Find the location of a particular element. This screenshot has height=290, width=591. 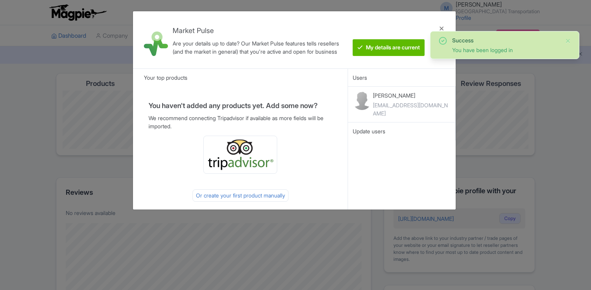

btn: My details are current is located at coordinates (389, 47).